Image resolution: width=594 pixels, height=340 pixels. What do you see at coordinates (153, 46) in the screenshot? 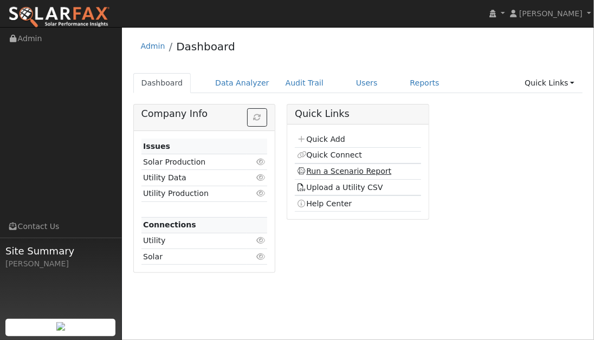
I see `a: Admin` at bounding box center [153, 46].